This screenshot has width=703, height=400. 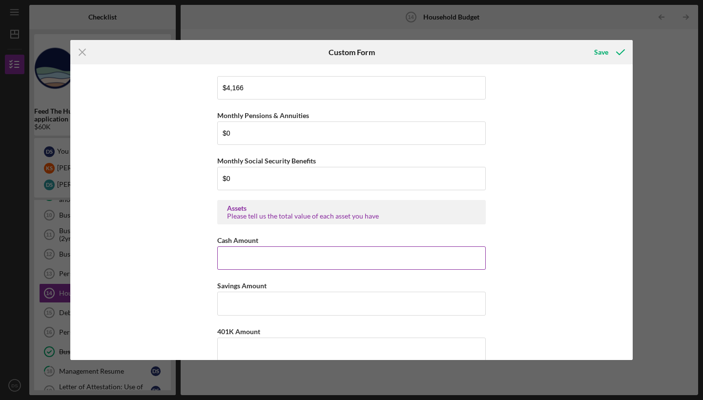 I want to click on div: Save, so click(x=601, y=52).